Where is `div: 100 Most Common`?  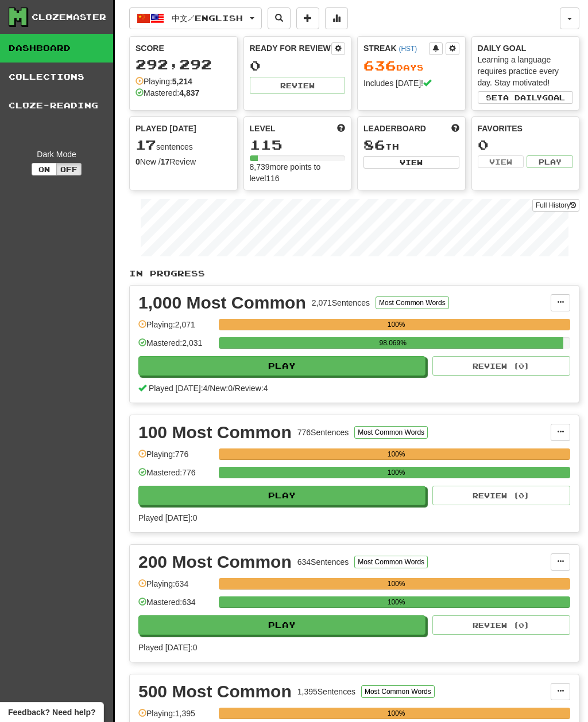 div: 100 Most Common is located at coordinates (215, 433).